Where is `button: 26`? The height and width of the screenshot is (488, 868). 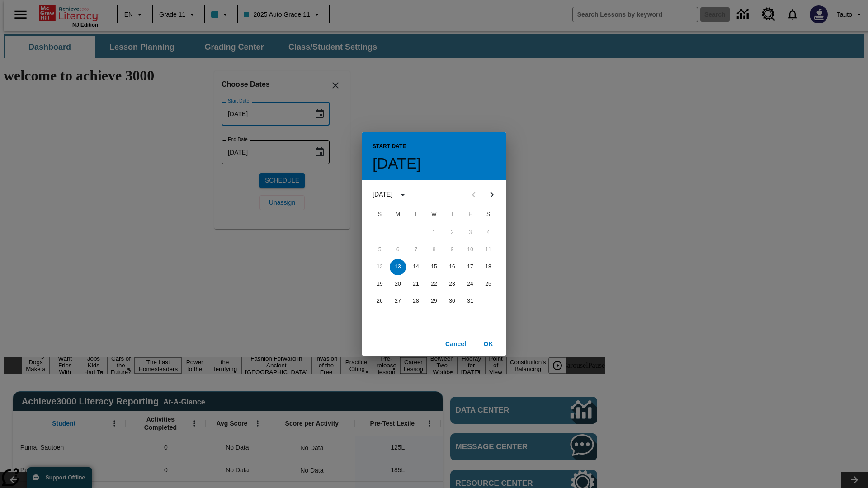
button: 26 is located at coordinates (380, 302).